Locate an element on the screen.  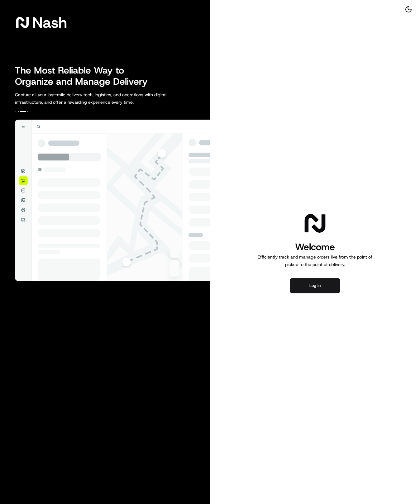
h1: Welcome is located at coordinates (315, 247).